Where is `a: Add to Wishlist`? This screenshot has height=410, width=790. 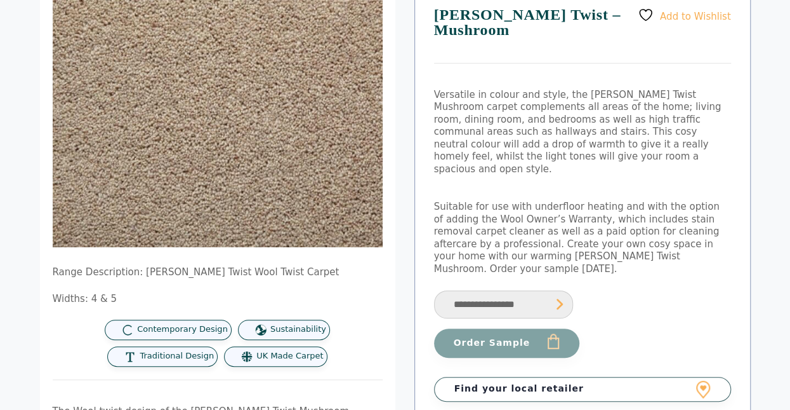
a: Add to Wishlist is located at coordinates (684, 15).